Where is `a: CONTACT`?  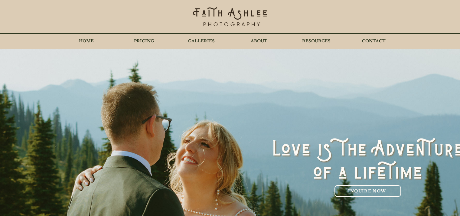
a: CONTACT is located at coordinates (373, 41).